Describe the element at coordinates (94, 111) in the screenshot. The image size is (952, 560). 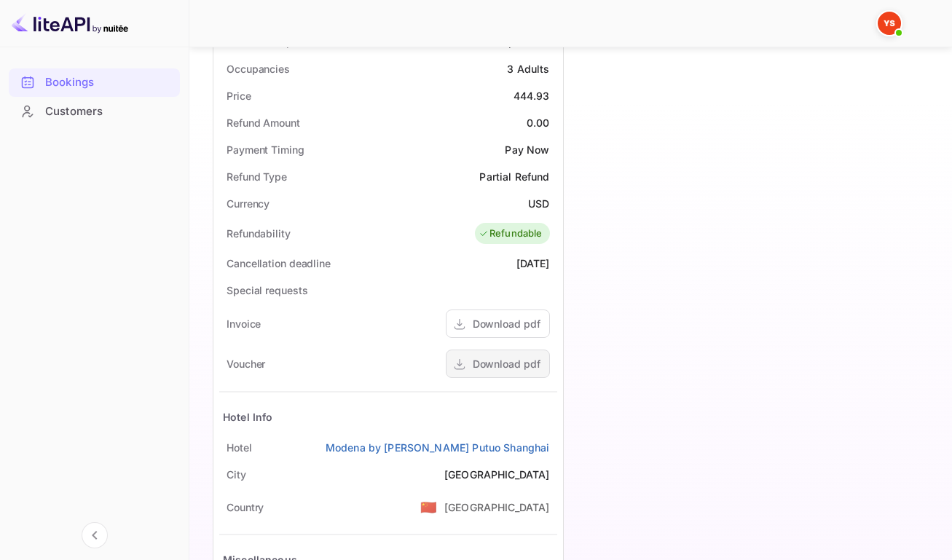
I see `a: Customers` at that location.